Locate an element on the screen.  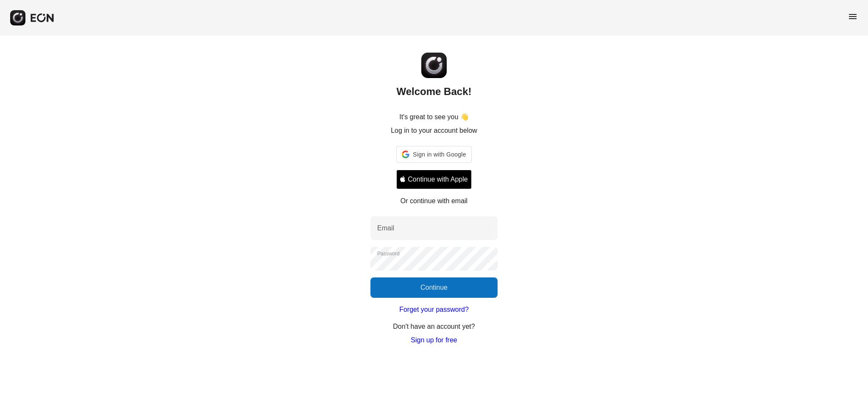
label: Password is located at coordinates (388, 254).